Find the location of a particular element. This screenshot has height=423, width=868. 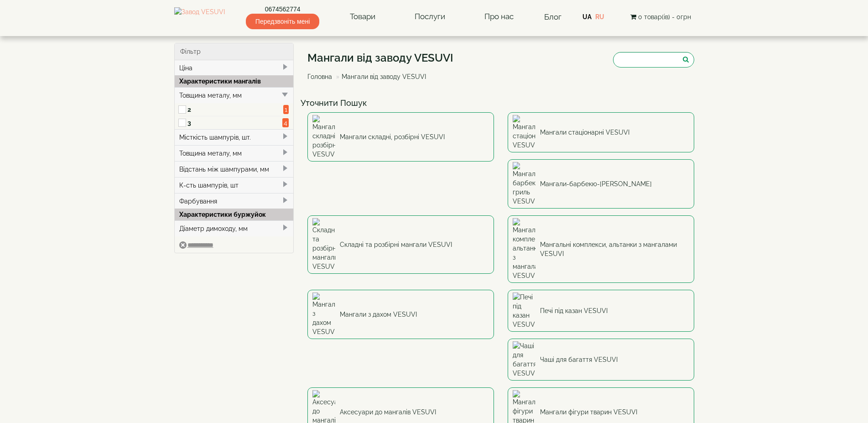

img: Мангальні комплекси, альтанки з мангалами VESUVI is located at coordinates (524, 249).